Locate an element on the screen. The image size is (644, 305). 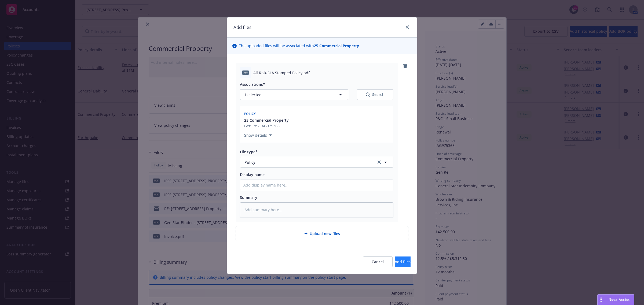
button: Nova Assist is located at coordinates (616, 299).